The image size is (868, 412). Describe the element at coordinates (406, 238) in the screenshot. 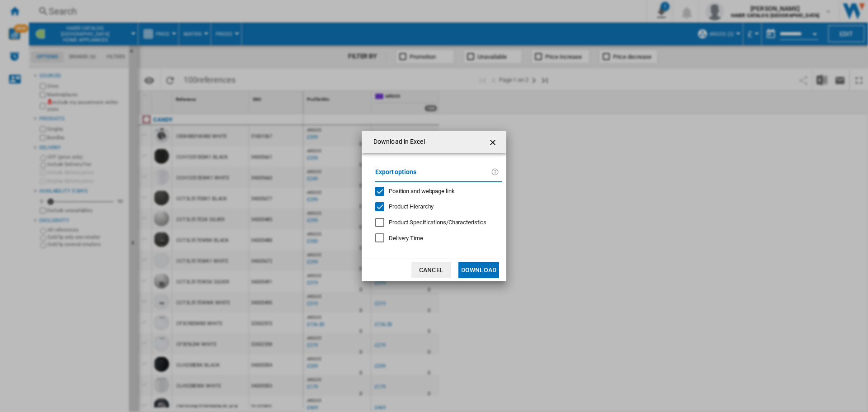

I see `span: Delivery Time` at that location.